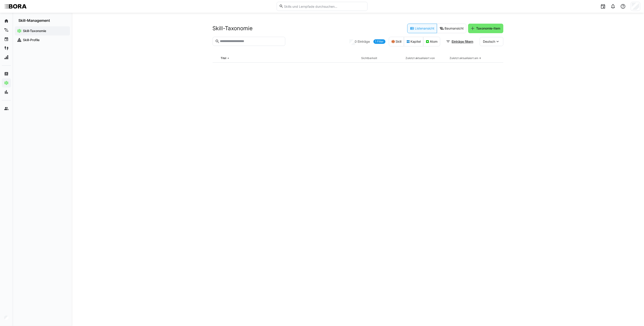 This screenshot has width=644, height=326. I want to click on button: Einträge filtern, so click(460, 42).